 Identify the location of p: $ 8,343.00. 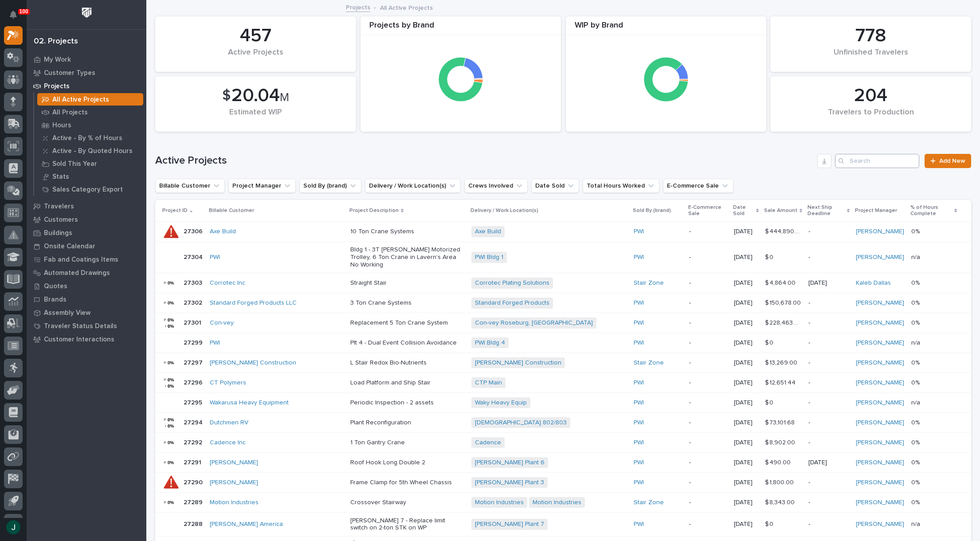
(781, 502).